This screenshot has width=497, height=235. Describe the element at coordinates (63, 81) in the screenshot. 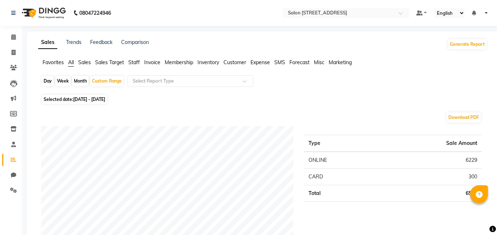

I see `div: Week` at that location.